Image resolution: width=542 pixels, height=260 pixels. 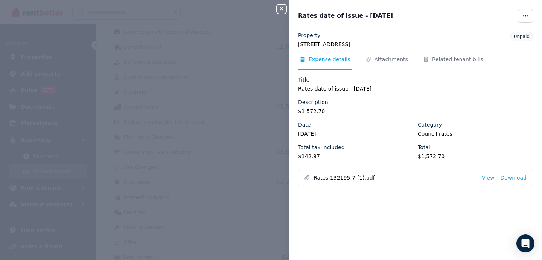 What do you see at coordinates (415, 111) in the screenshot?
I see `legend: $1 572.70` at bounding box center [415, 111].